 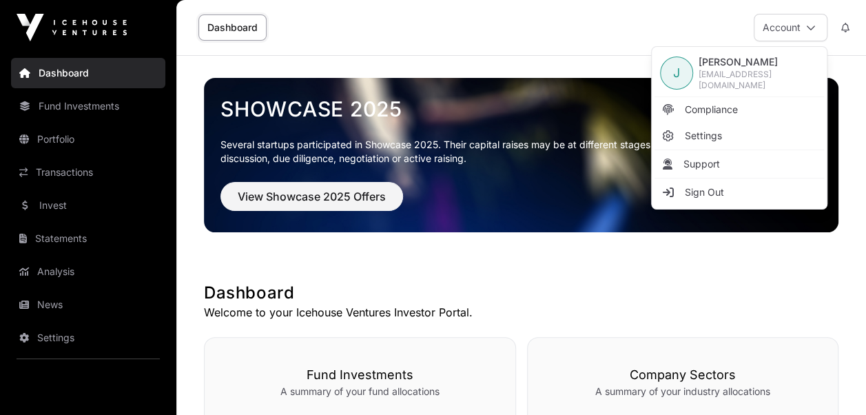 What do you see at coordinates (88, 139) in the screenshot?
I see `a: Portfolio` at bounding box center [88, 139].